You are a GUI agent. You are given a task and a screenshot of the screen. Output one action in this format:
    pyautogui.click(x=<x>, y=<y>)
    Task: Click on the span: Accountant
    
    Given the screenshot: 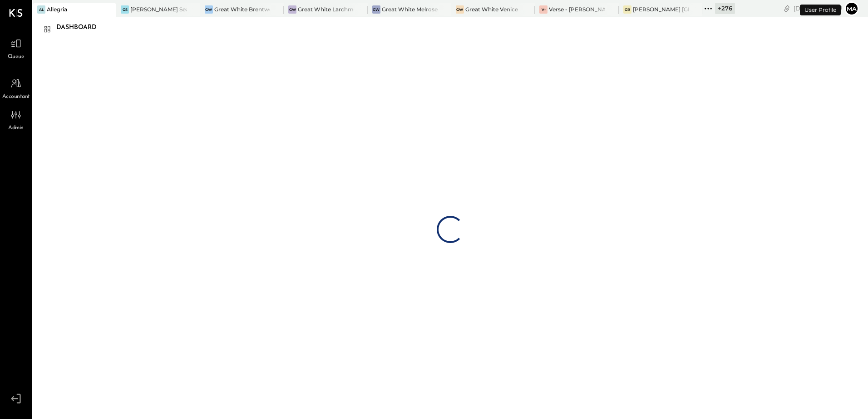 What is the action you would take?
    pyautogui.click(x=16, y=97)
    